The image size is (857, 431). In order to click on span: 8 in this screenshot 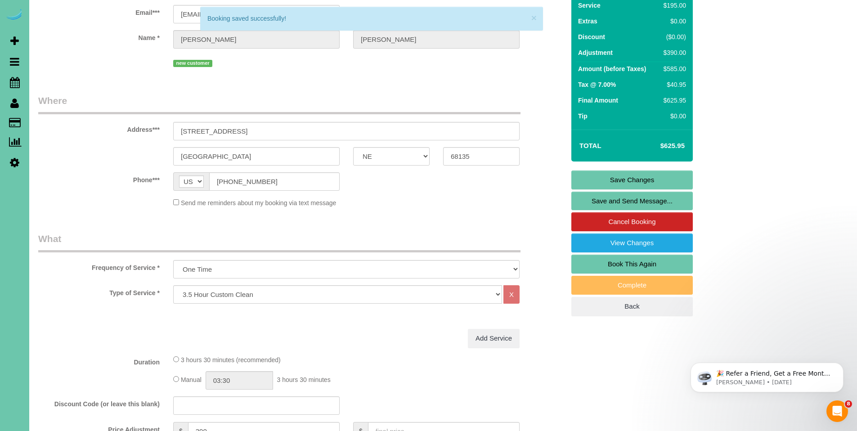, I will do `click(849, 404)`.